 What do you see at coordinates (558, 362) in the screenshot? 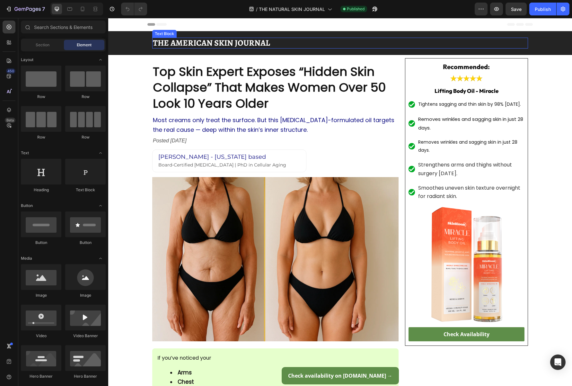
I see `div: Open Intercom Messenger` at bounding box center [558, 362].